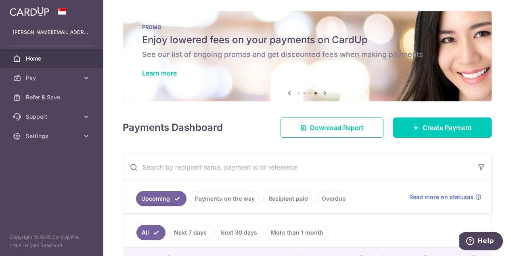  Describe the element at coordinates (52, 78) in the screenshot. I see `span: Pay` at that location.